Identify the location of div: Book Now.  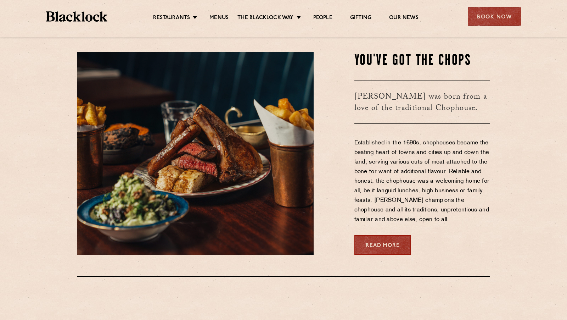
(495, 16).